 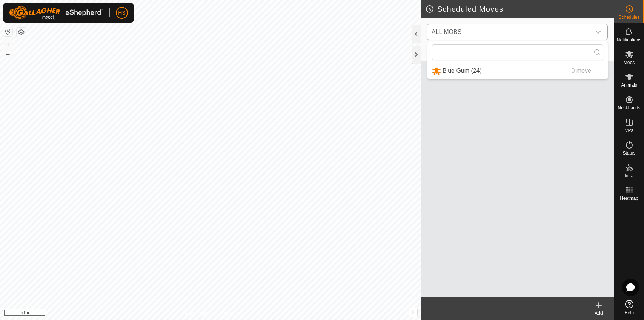 What do you see at coordinates (195, 314) in the screenshot?
I see `a: Privacy Policy` at bounding box center [195, 314].